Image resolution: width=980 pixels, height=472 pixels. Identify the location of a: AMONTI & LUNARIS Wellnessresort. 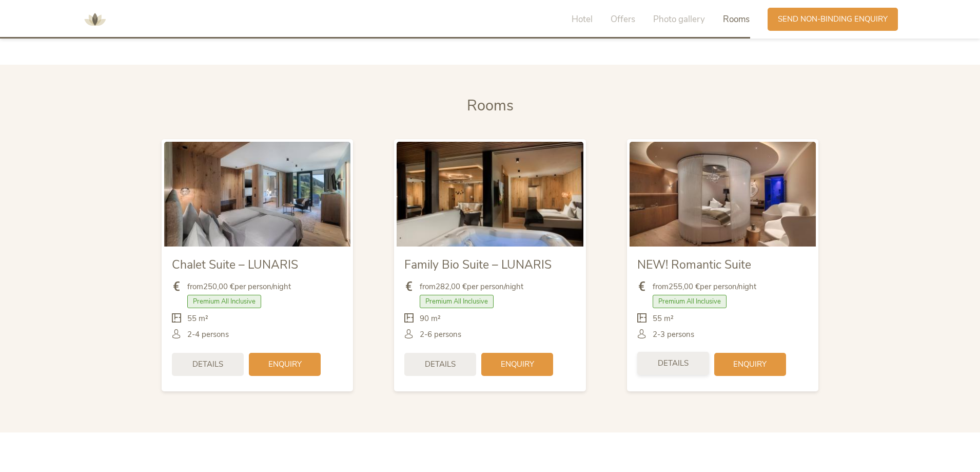
(95, 19).